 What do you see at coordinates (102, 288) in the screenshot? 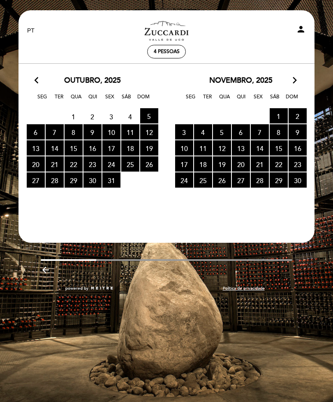
I see `img: MEITRE` at bounding box center [102, 288].